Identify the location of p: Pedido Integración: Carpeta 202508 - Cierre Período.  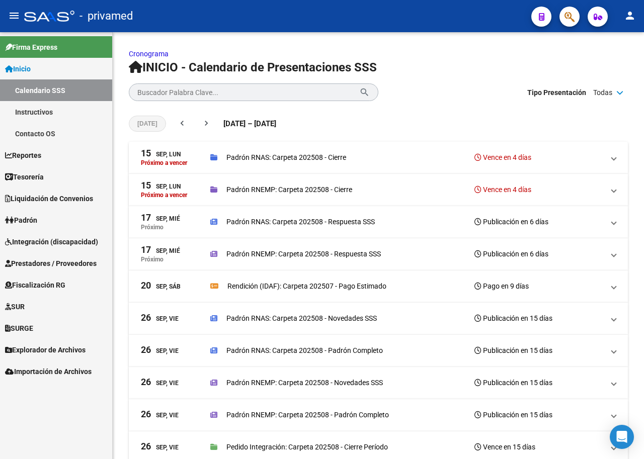
(307, 447).